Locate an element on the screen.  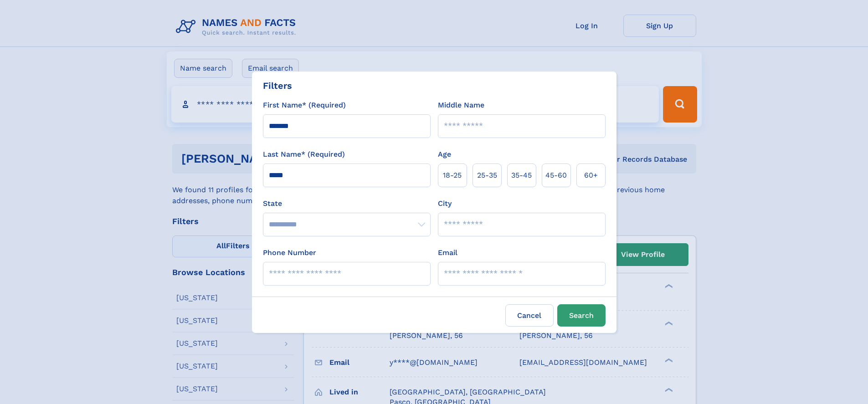
label: Middle Name is located at coordinates (461, 105).